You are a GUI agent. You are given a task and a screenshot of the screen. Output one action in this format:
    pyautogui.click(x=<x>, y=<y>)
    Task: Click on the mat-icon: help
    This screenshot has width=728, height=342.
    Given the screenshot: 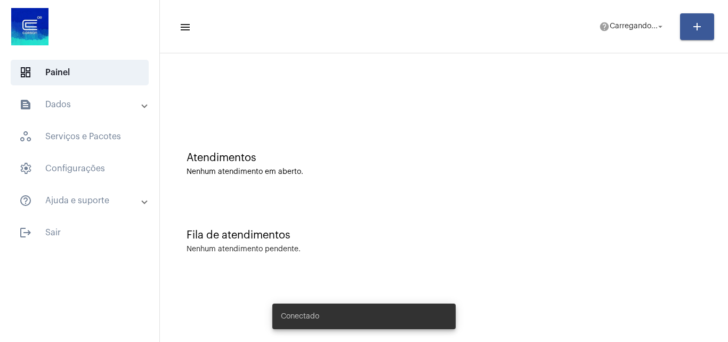 What is the action you would take?
    pyautogui.click(x=604, y=27)
    